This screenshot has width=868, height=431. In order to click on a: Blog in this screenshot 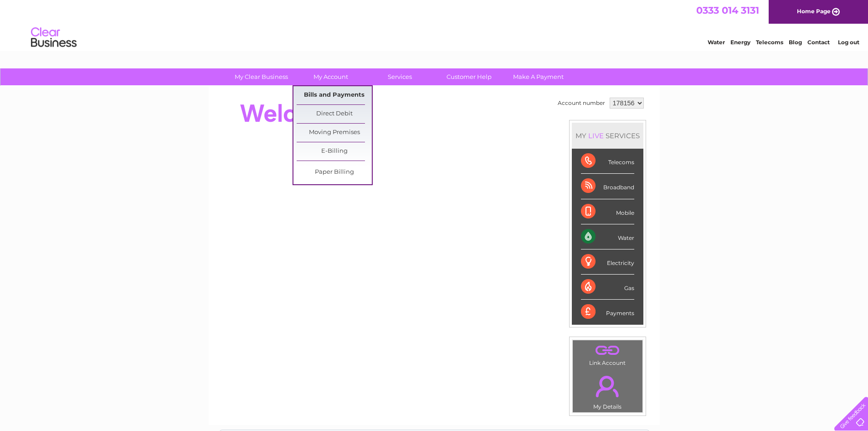, I will do `click(795, 42)`.